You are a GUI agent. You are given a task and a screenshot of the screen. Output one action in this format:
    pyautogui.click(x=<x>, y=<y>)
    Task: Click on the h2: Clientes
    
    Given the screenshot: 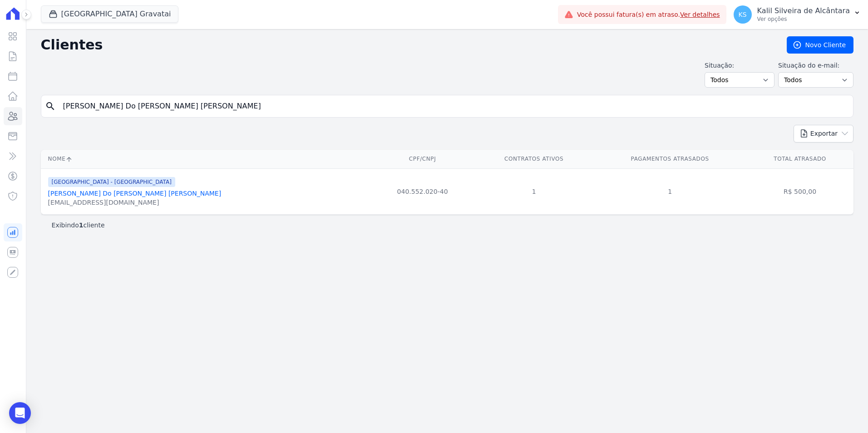 What is the action you would take?
    pyautogui.click(x=406, y=45)
    